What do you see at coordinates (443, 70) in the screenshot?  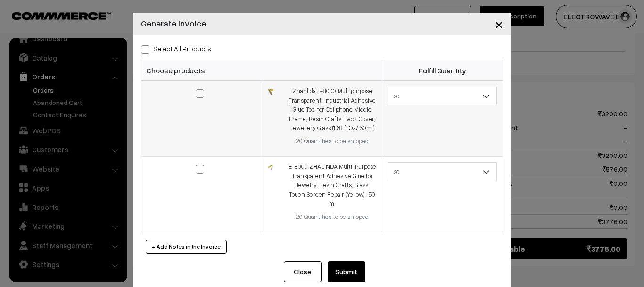 I see `th: Fulfill Quantity` at bounding box center [443, 70].